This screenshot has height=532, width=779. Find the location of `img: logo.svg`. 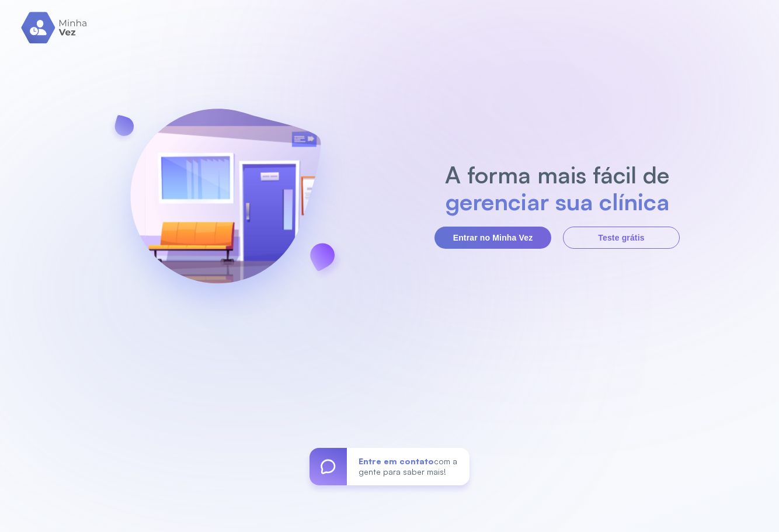

img: logo.svg is located at coordinates (54, 27).